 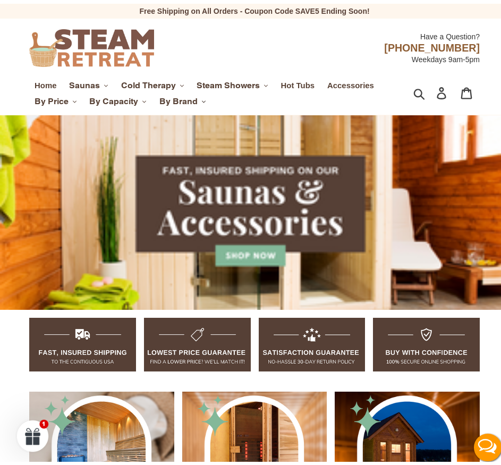 What do you see at coordinates (118, 98) in the screenshot?
I see `button: By Capacity` at bounding box center [118, 98].